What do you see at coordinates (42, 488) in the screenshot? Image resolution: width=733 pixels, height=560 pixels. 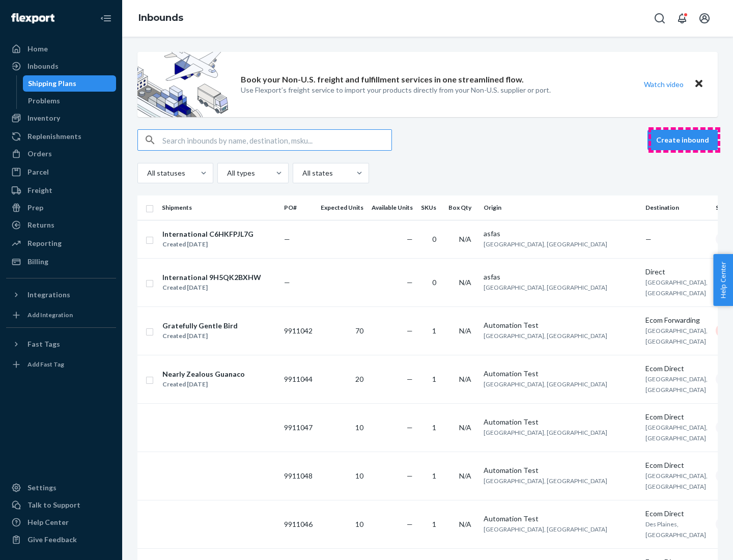 I see `div: Settings` at bounding box center [42, 488].